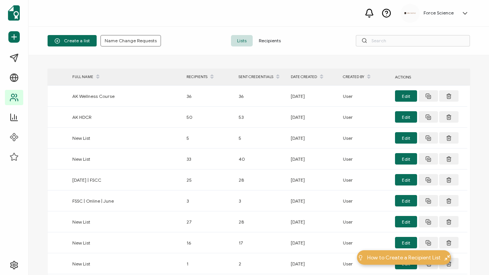  Describe the element at coordinates (261, 263) in the screenshot. I see `div: 2` at that location.